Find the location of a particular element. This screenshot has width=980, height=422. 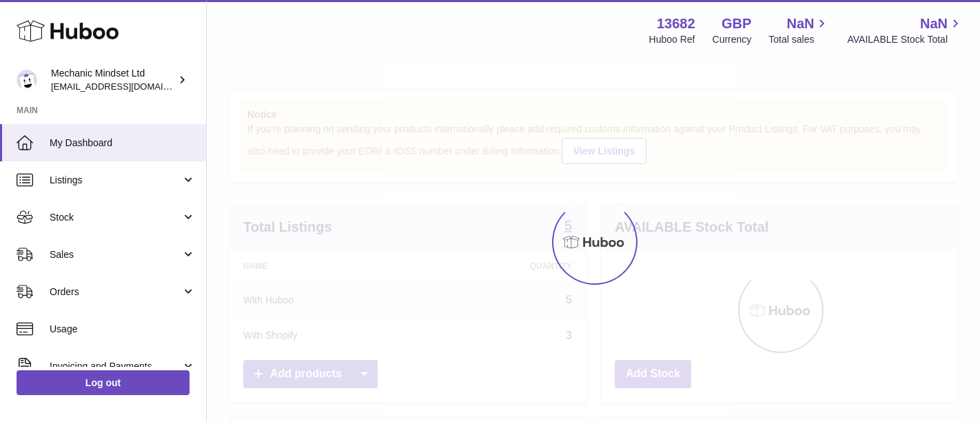

div: Currency is located at coordinates (732, 39).